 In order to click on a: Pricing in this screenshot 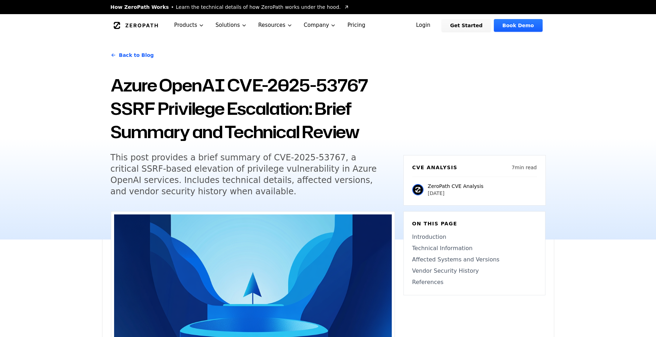, I will do `click(356, 25)`.